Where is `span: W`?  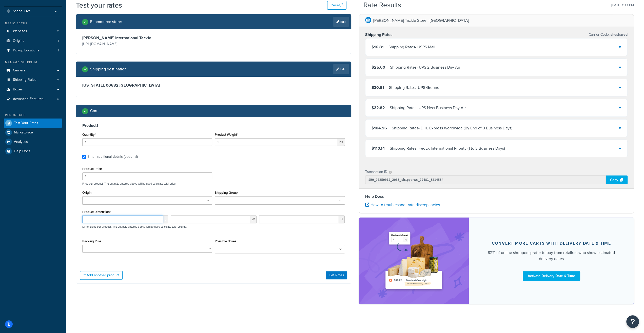 span: W is located at coordinates (253, 219).